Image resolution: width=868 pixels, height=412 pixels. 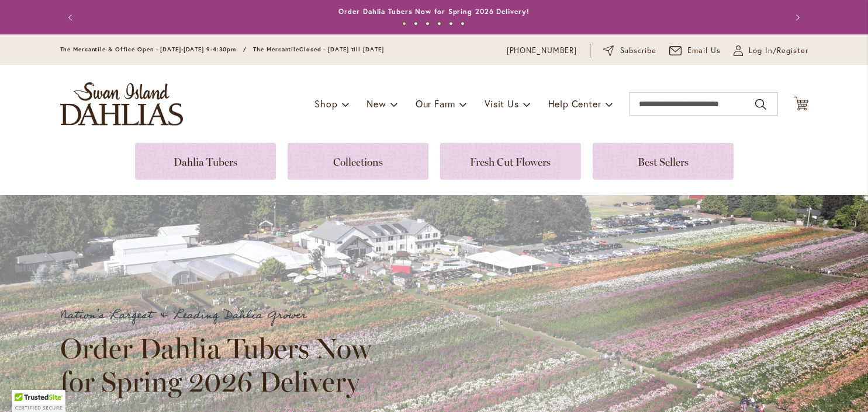 What do you see at coordinates (326, 103) in the screenshot?
I see `span: Shop` at bounding box center [326, 103].